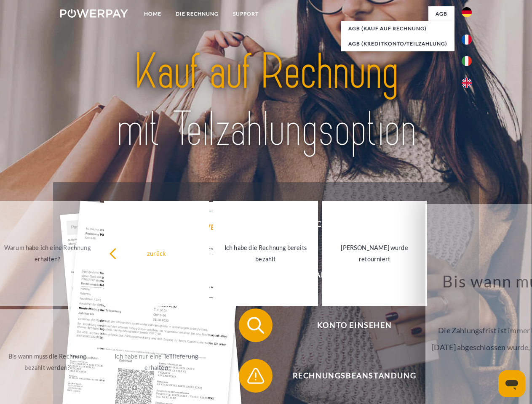 Image resolution: width=532 pixels, height=404 pixels. I want to click on button: Rechnungsbeanstandung, so click(349, 376).